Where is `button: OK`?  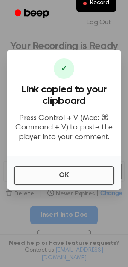
button: OK is located at coordinates (64, 176).